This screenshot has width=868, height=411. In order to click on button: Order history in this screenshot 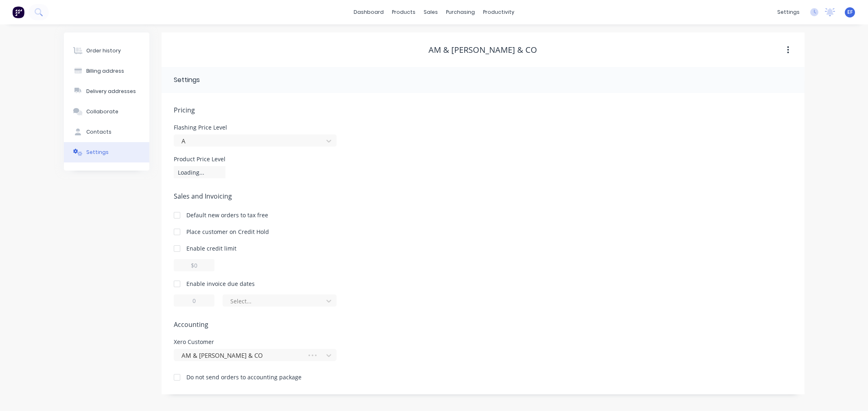, I will do `click(107, 51)`.